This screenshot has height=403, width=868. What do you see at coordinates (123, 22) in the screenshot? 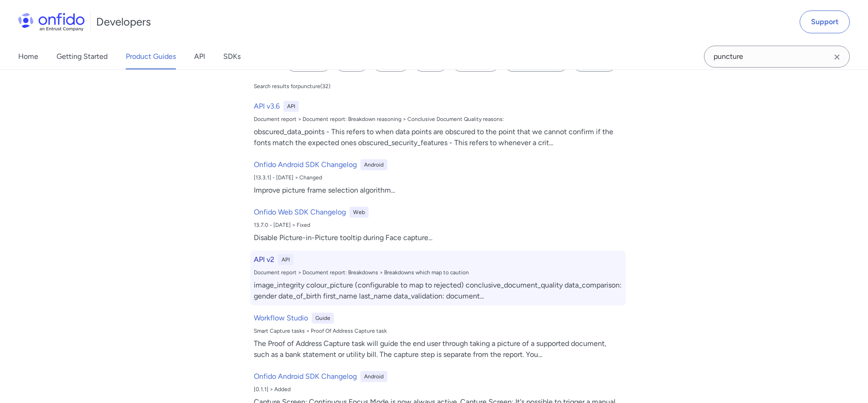
I see `h1: Developers` at bounding box center [123, 22].